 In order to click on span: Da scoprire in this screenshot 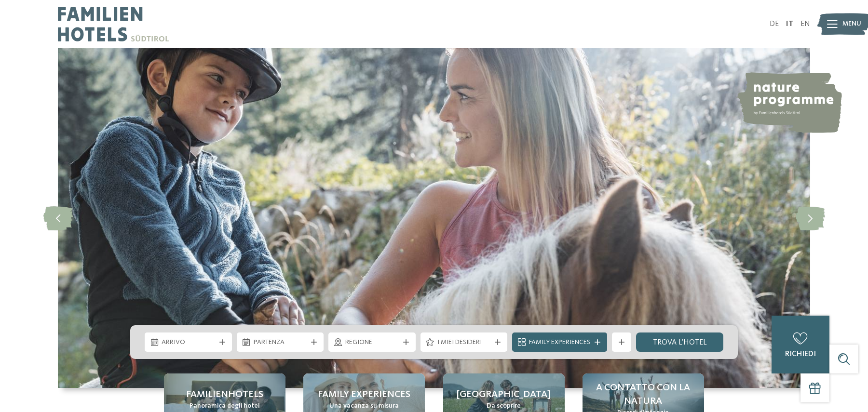, I will do `click(504, 407)`.